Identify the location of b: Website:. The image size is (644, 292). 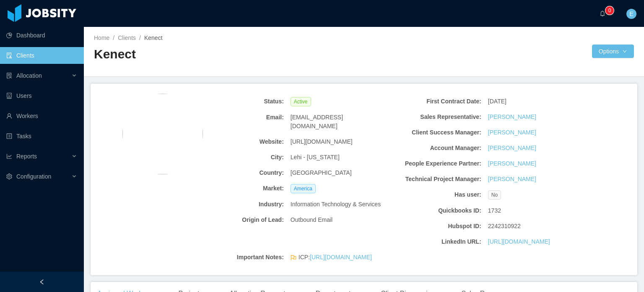
(238, 141).